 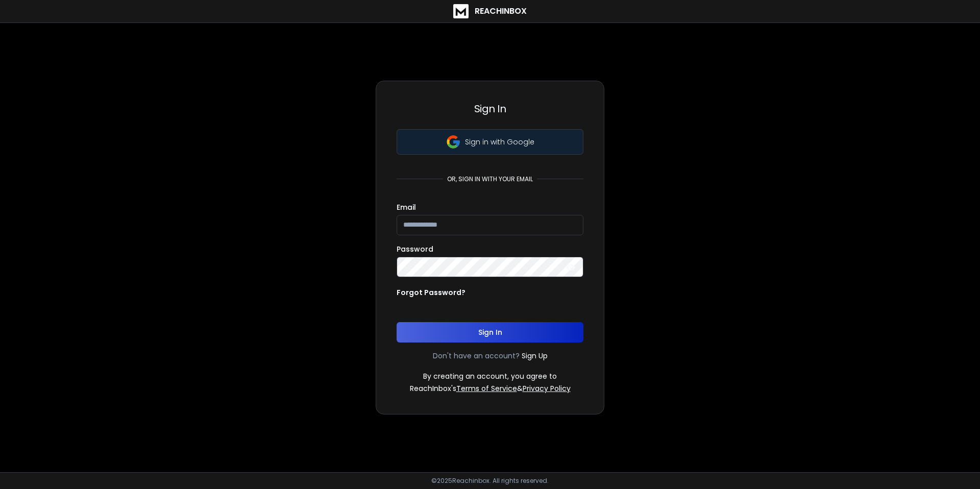 I want to click on p: By creating an account, you agree to, so click(x=490, y=376).